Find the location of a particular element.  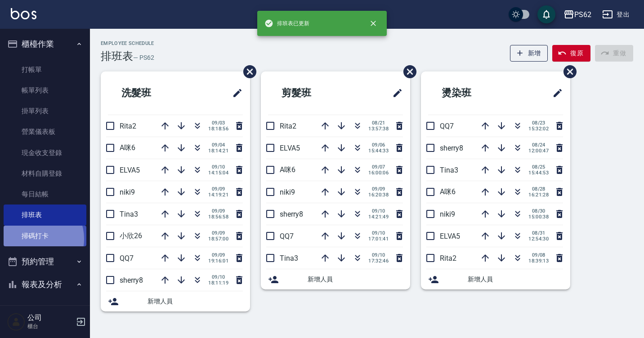

a: 營業儀表板 is located at coordinates (45, 132).